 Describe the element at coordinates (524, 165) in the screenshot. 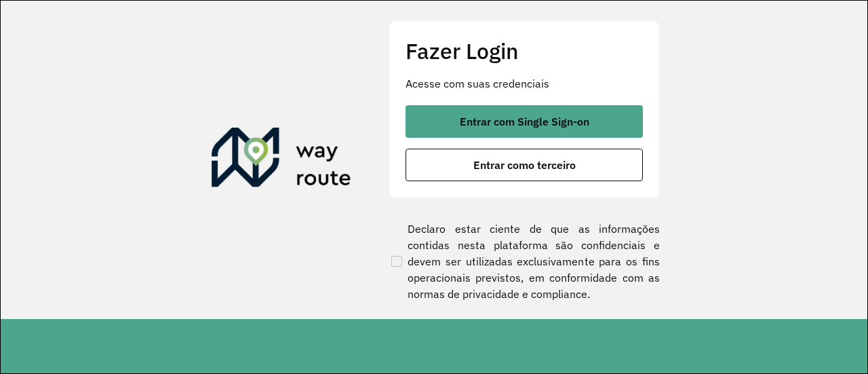

I see `span: Entrar como terceiro` at that location.